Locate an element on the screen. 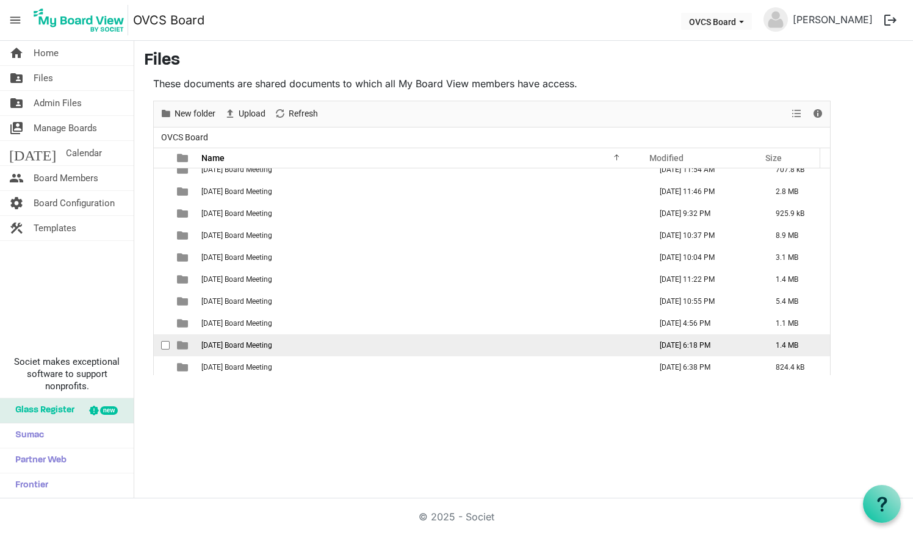 The height and width of the screenshot is (535, 913). td: 1.1 MB is template cell column header Size is located at coordinates (796, 323).